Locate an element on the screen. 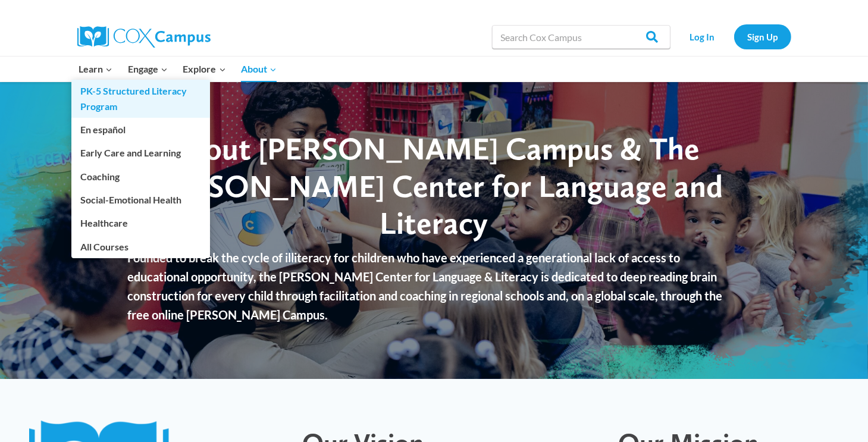 This screenshot has height=442, width=868. a: Coaching is located at coordinates (141, 176).